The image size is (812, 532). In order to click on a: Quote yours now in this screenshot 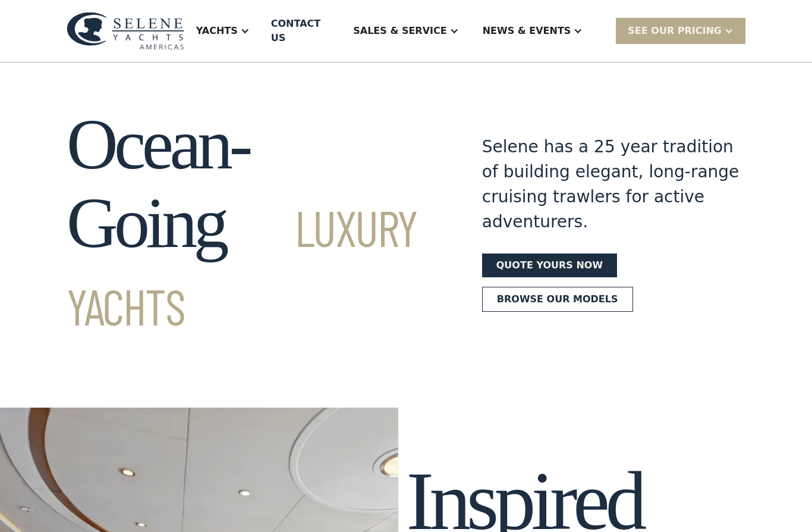, I will do `click(549, 265)`.